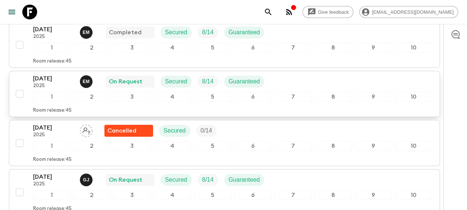 This screenshot has width=467, height=210. I want to click on span: Give feedback, so click(333, 12).